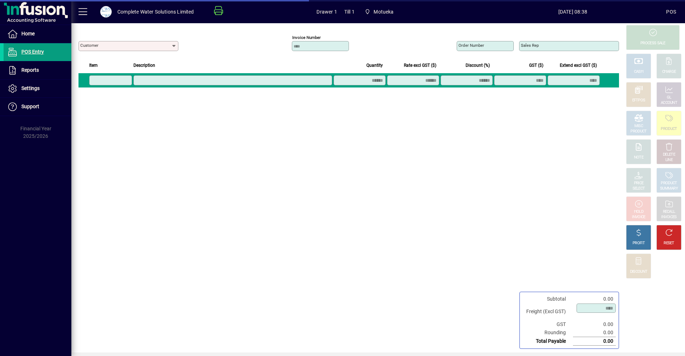 The height and width of the screenshot is (356, 685). I want to click on div: GL, so click(669, 97).